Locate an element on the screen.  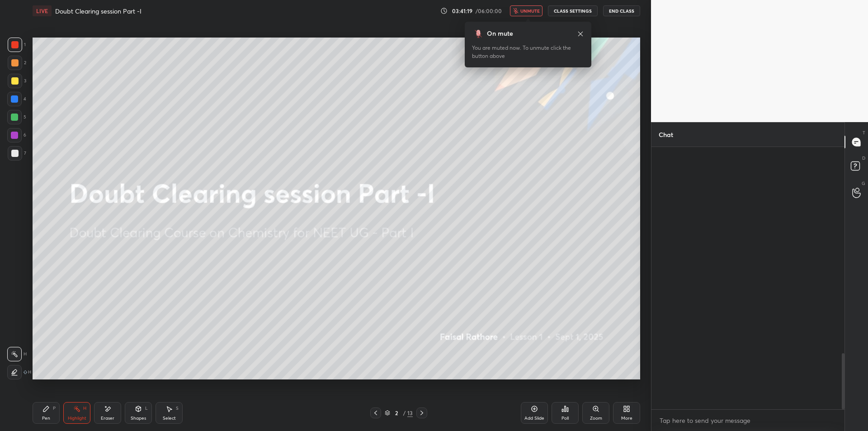
div: LIVE is located at coordinates (42, 11).